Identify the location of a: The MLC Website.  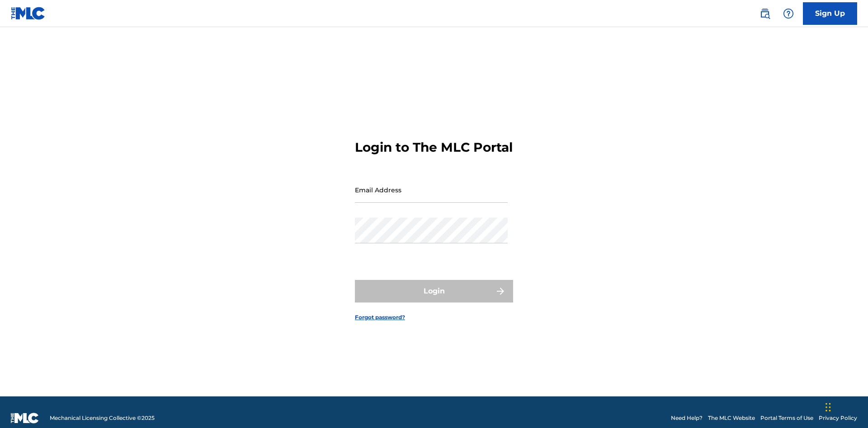
(731, 418).